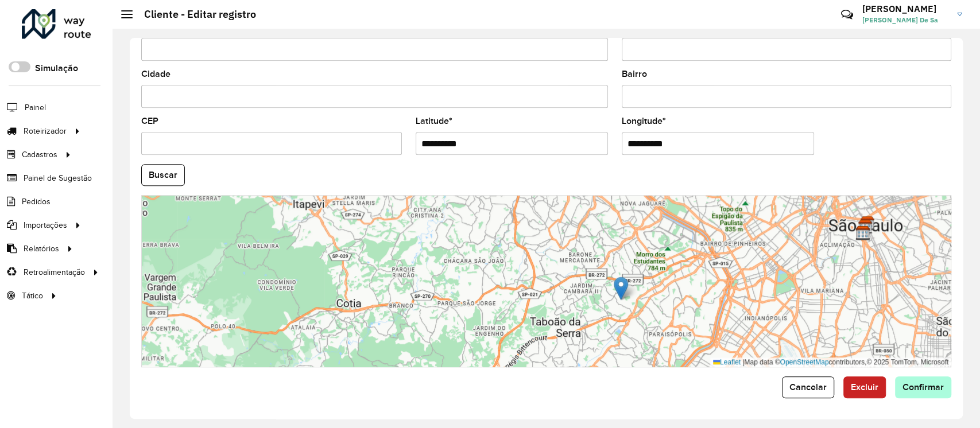 Image resolution: width=980 pixels, height=428 pixels. What do you see at coordinates (163, 175) in the screenshot?
I see `button: Buscar` at bounding box center [163, 175].